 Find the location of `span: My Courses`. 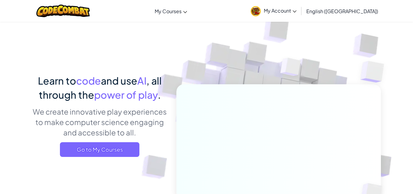

span: My Courses is located at coordinates (168, 11).